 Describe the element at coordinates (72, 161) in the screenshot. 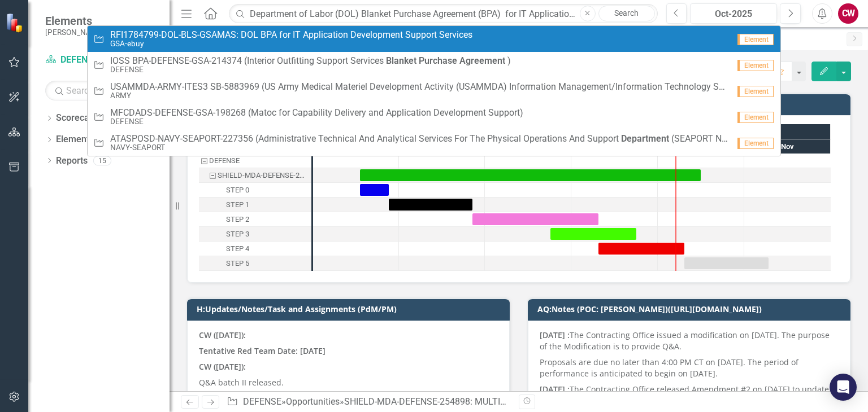

I see `a: Reports` at that location.